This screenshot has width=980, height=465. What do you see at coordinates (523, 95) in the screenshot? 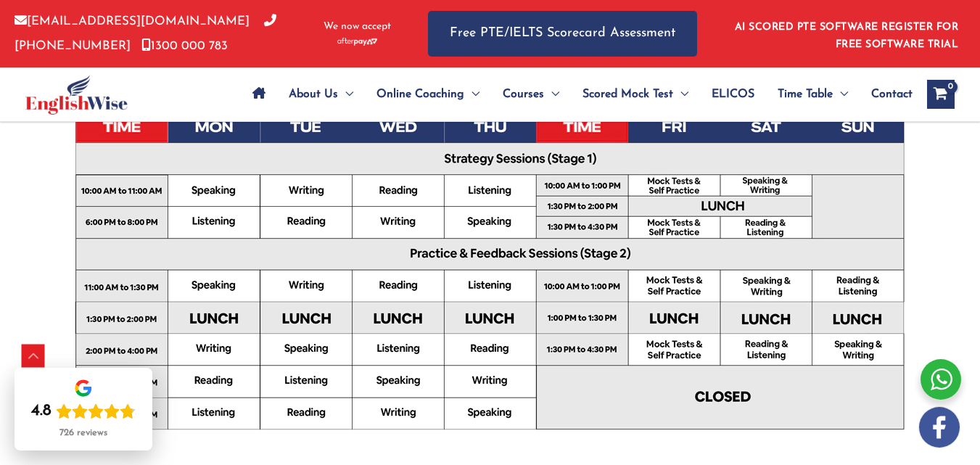
I see `span: Courses` at bounding box center [523, 95].